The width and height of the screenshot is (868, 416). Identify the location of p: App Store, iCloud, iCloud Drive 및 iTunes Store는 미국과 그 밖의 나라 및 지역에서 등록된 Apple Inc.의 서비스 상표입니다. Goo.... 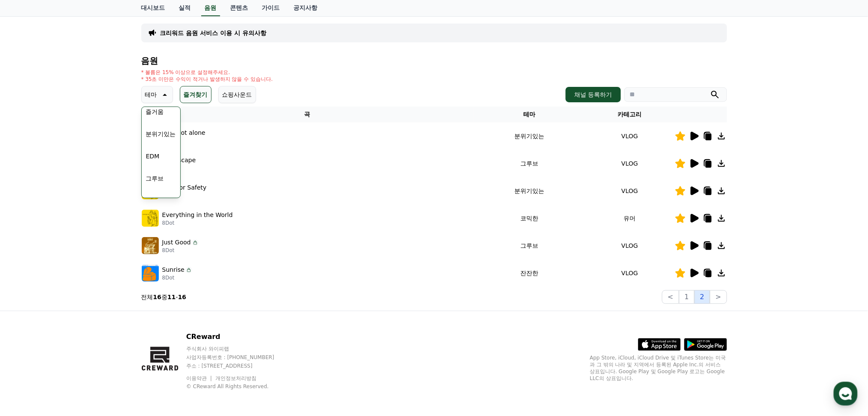
(658, 368).